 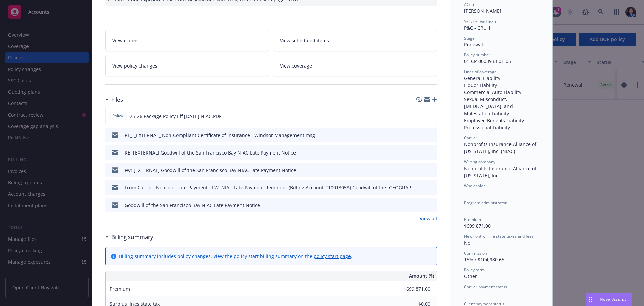 I want to click on span: AC(s), so click(x=469, y=4).